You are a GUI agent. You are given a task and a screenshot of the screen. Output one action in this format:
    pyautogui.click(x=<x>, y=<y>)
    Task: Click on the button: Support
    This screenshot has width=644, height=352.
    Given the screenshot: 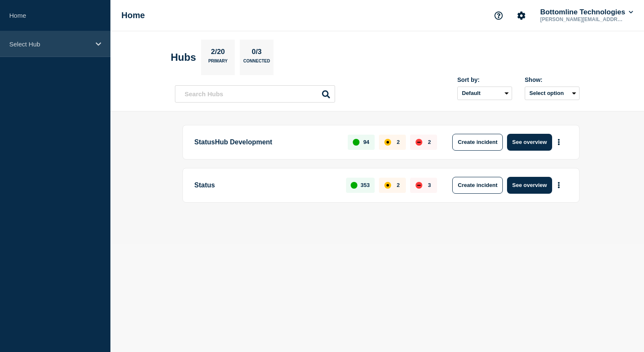 What is the action you would take?
    pyautogui.click(x=499, y=16)
    